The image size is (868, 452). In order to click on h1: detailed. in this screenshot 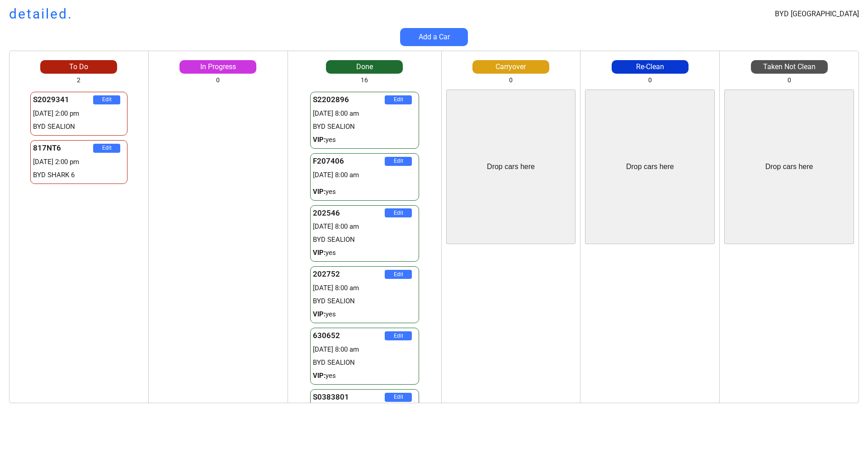, I will do `click(41, 14)`.